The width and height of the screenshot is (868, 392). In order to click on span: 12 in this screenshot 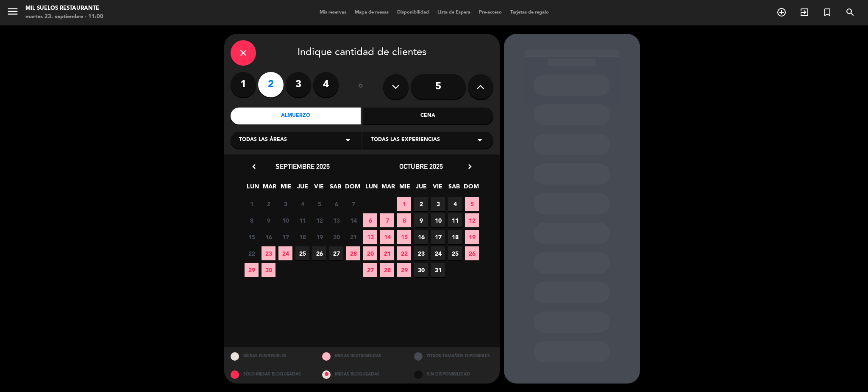, I will do `click(319, 221)`.